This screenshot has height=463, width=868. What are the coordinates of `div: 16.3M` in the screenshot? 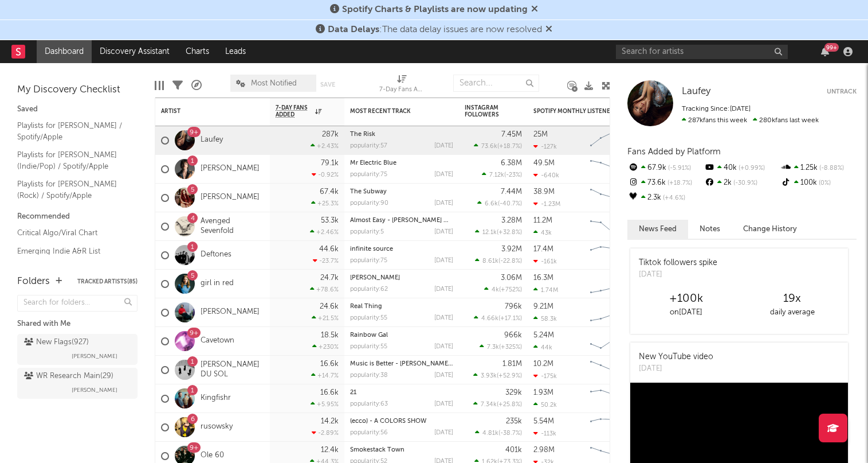 It's located at (543, 277).